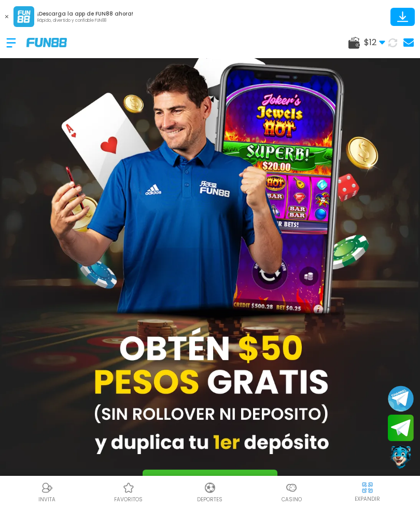 The height and width of the screenshot is (507, 420). Describe the element at coordinates (367, 487) in the screenshot. I see `img: hide` at that location.